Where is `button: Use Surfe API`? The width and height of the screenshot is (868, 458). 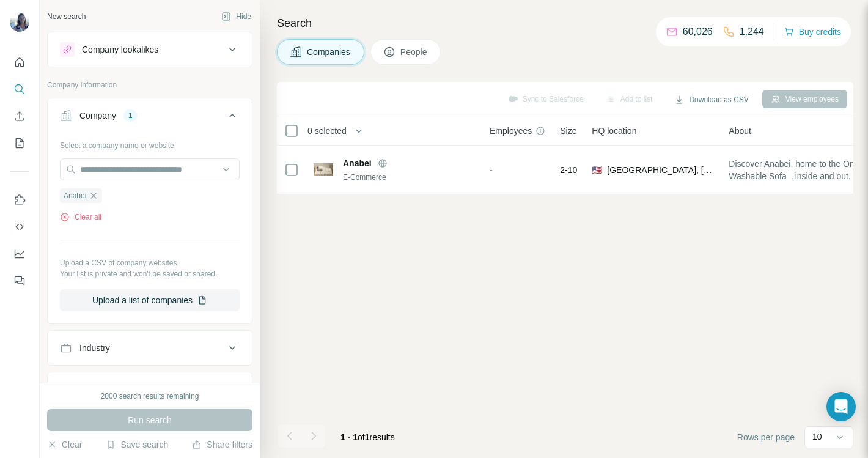 button: Use Surfe API is located at coordinates (20, 226).